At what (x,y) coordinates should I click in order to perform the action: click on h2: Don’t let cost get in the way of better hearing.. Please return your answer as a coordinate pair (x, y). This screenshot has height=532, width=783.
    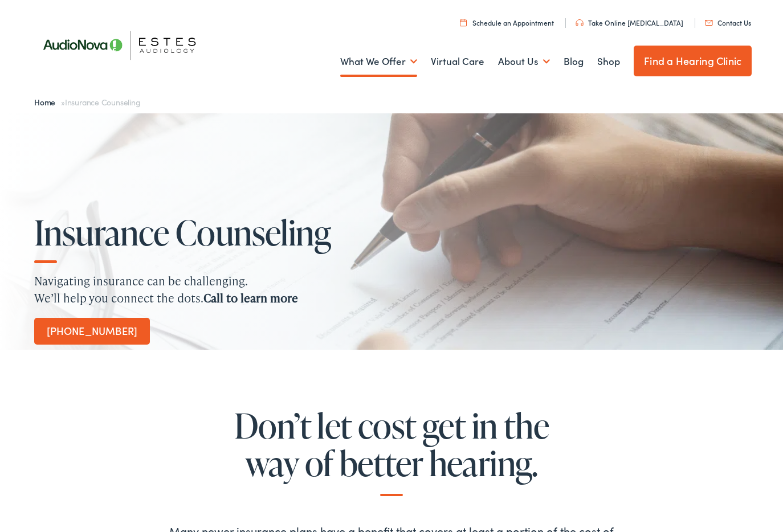
    Looking at the image, I should click on (392, 451).